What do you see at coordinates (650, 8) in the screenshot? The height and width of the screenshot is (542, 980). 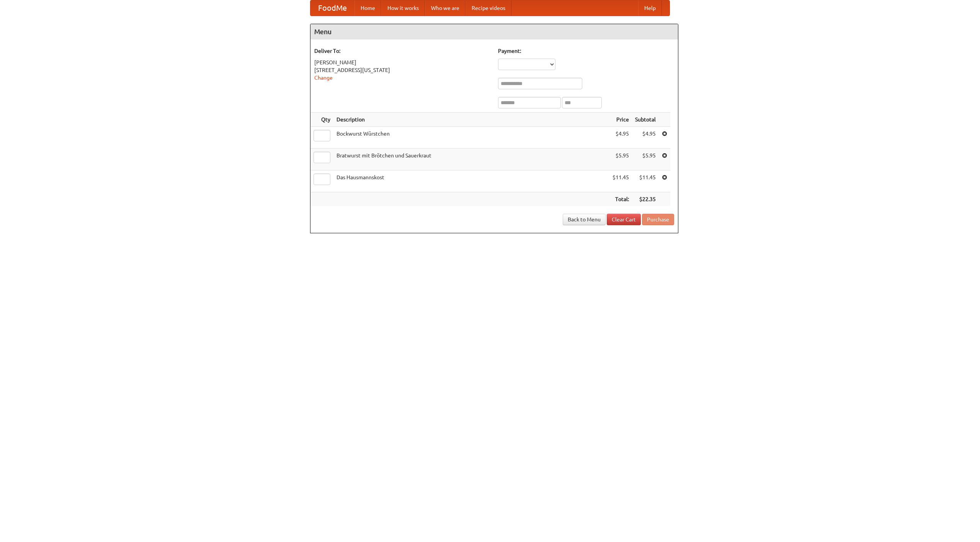 I see `a: Help` at bounding box center [650, 8].